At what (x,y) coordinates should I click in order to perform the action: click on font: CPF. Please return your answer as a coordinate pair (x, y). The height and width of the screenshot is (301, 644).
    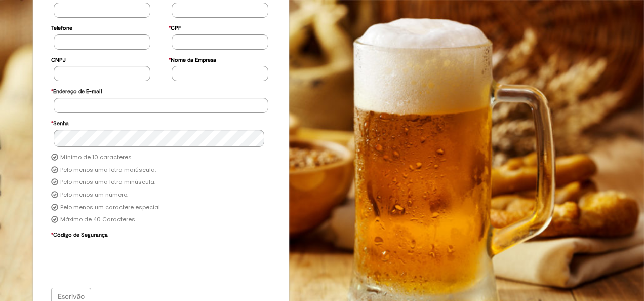
    Looking at the image, I should click on (176, 28).